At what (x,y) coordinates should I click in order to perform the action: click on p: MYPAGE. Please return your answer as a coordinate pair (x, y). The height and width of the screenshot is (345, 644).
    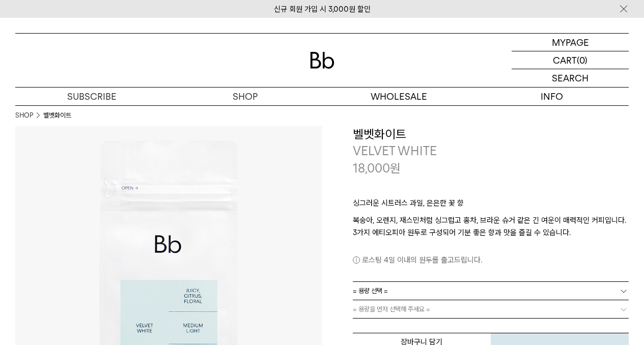
    Looking at the image, I should click on (570, 42).